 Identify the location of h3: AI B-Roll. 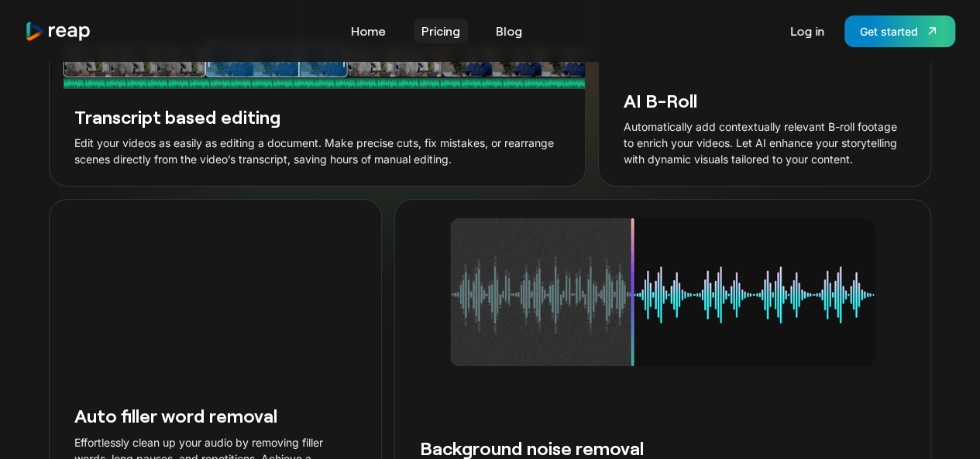
(764, 100).